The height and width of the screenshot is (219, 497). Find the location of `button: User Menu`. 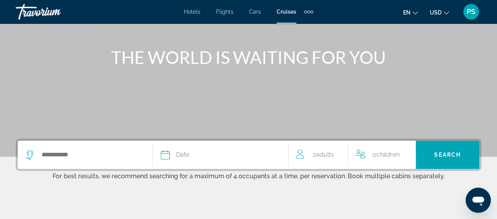

button: User Menu is located at coordinates (471, 12).